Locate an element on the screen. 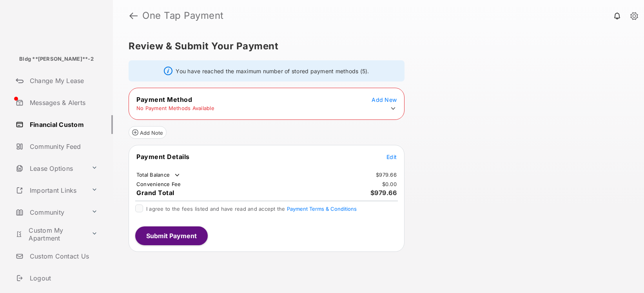  button: Add Note is located at coordinates (147, 133).